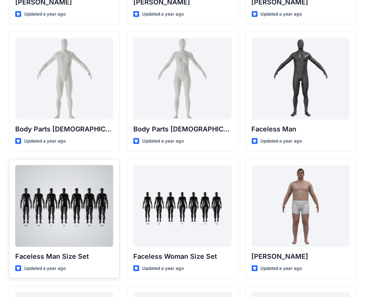 This screenshot has height=297, width=365. Describe the element at coordinates (300, 129) in the screenshot. I see `p: Faceless Man` at that location.